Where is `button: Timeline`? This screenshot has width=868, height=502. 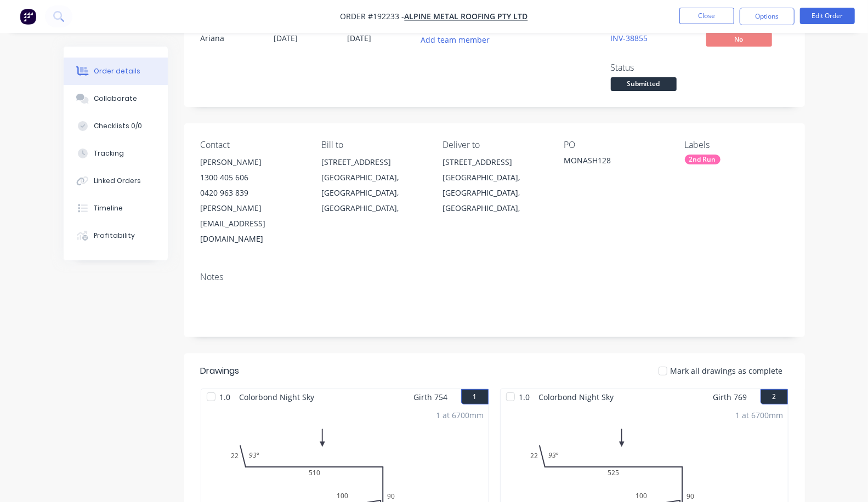 button: Timeline is located at coordinates (116, 209).